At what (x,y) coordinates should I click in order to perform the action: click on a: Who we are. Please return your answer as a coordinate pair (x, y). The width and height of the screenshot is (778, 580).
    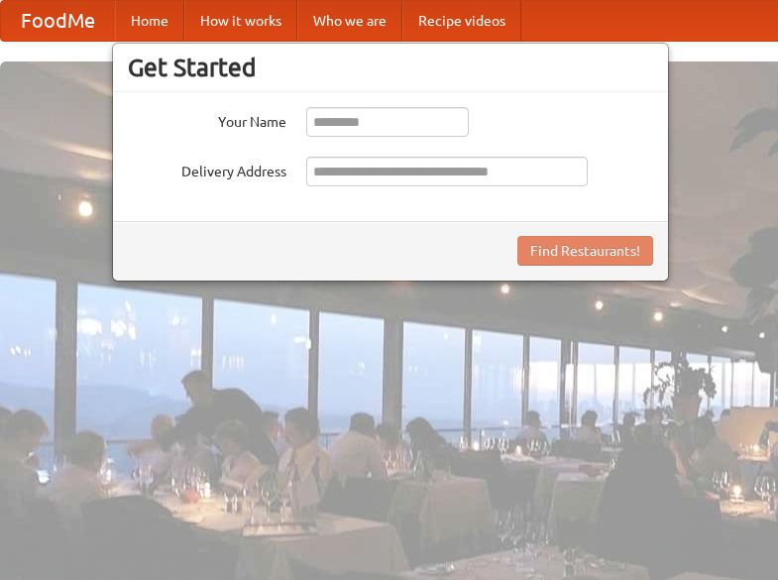
    Looking at the image, I should click on (350, 21).